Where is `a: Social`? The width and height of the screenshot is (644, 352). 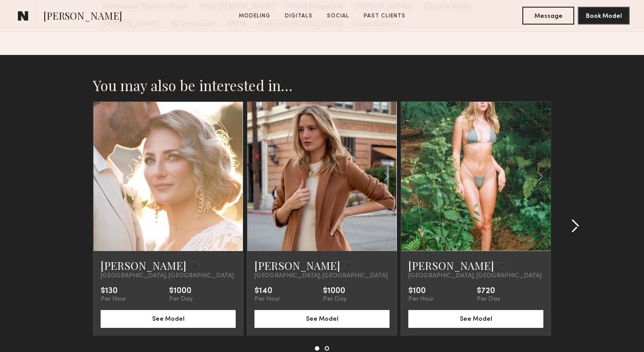 a: Social is located at coordinates (338, 16).